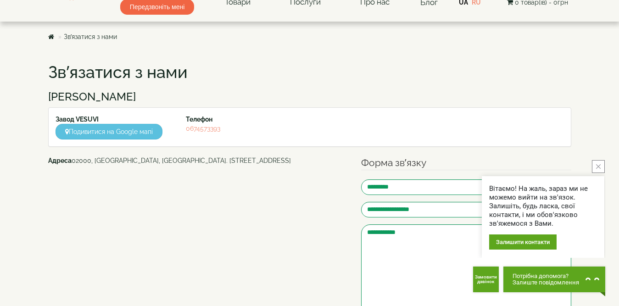  I want to click on a: 0674573393, so click(203, 128).